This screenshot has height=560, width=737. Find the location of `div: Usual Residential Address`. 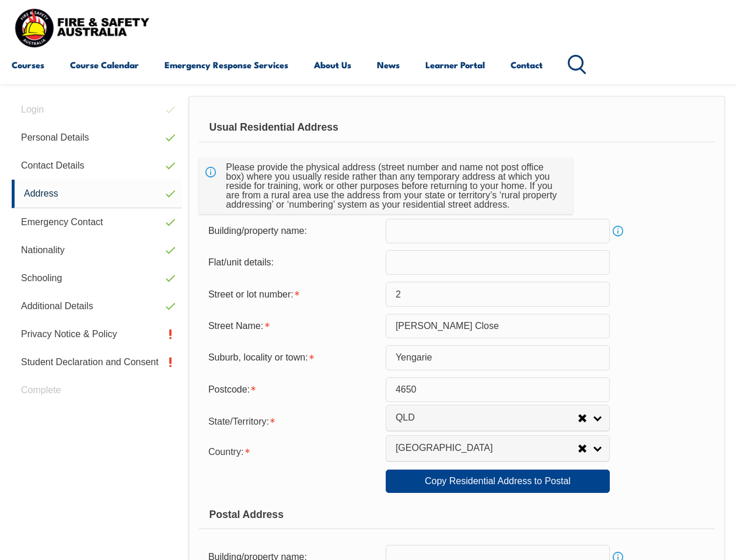

div: Usual Residential Address is located at coordinates (457, 128).